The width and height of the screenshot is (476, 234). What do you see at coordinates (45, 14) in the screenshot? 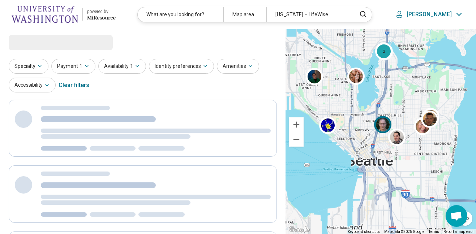
I see `img: University of Washington` at bounding box center [45, 14].